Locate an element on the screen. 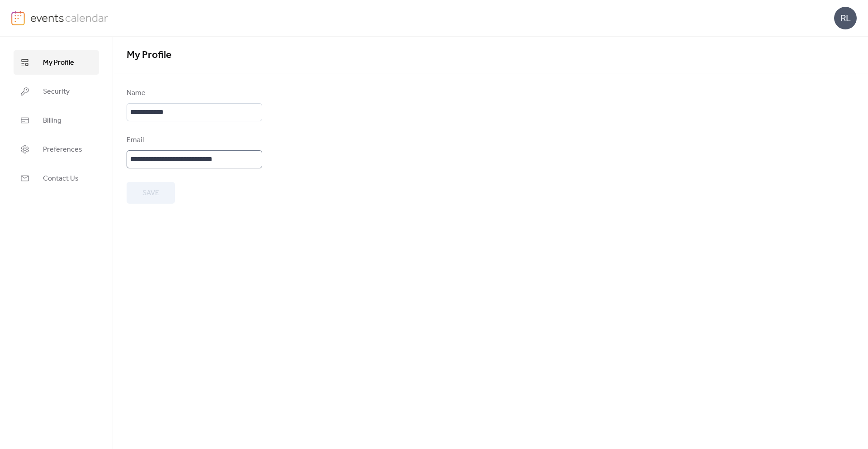  span: Security is located at coordinates (56, 92).